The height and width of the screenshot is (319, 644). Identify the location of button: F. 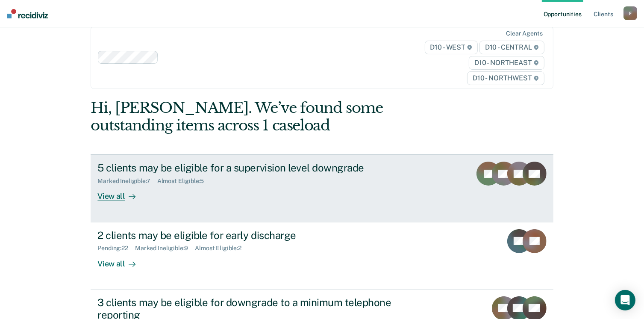
(630, 13).